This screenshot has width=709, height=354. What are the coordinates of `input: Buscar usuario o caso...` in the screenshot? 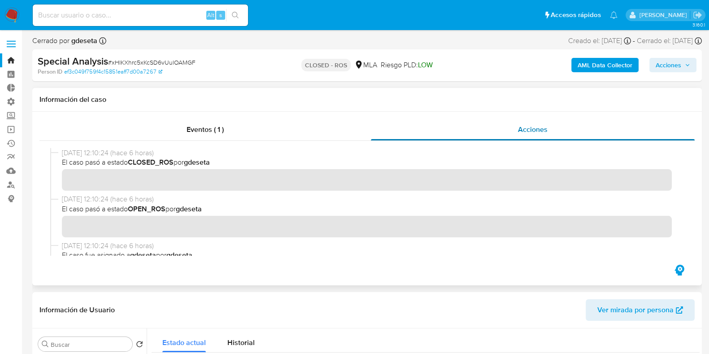 It's located at (140, 15).